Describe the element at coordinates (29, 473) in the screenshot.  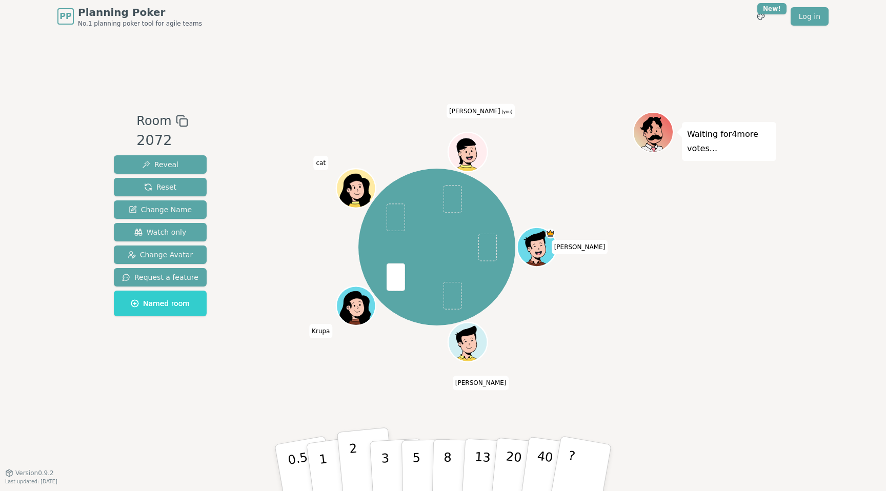
I see `button: Version0.9.2` at that location.